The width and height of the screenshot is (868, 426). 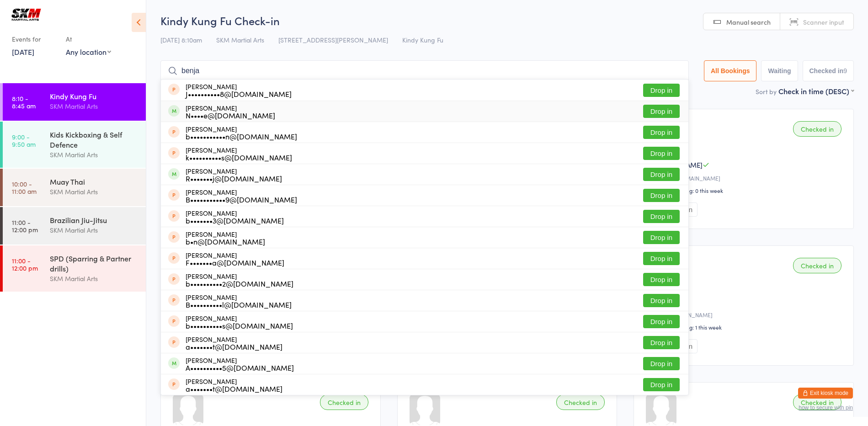 I want to click on button: All Bookings, so click(x=730, y=71).